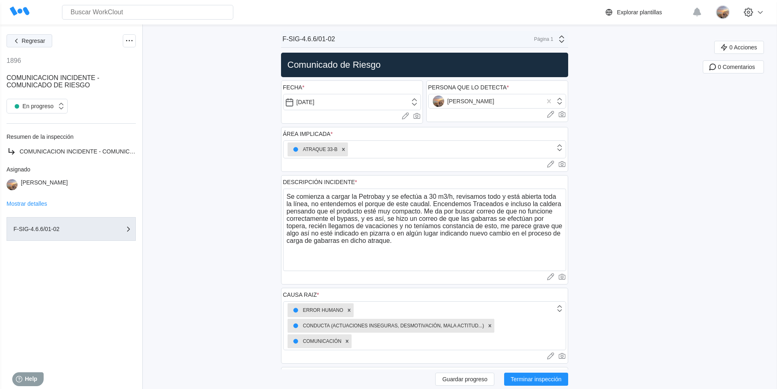 The height and width of the screenshot is (389, 777). I want to click on span: Terminar inspección, so click(536, 379).